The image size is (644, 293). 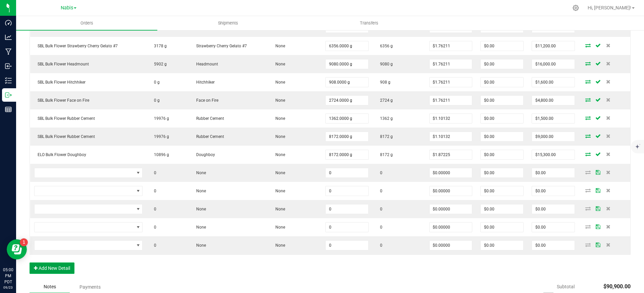 What do you see at coordinates (228, 23) in the screenshot?
I see `span: Shipments` at bounding box center [228, 23].